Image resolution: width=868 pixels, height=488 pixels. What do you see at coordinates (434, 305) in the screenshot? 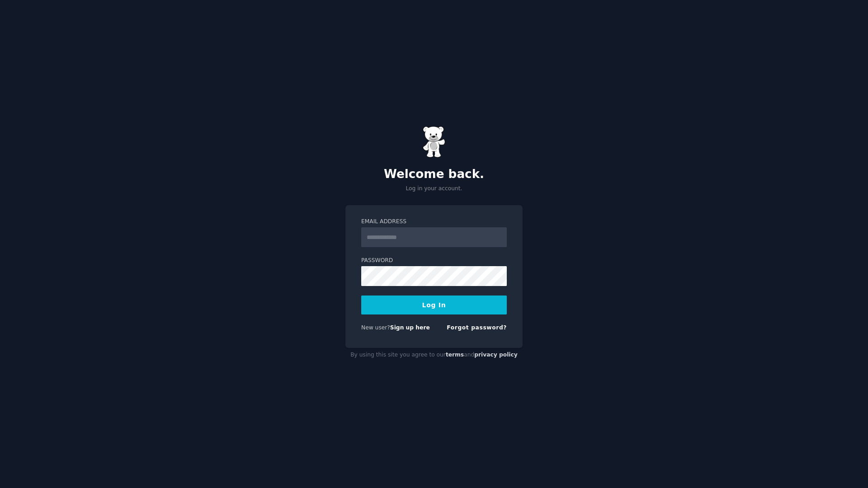
I see `button: Log In` at bounding box center [434, 305].